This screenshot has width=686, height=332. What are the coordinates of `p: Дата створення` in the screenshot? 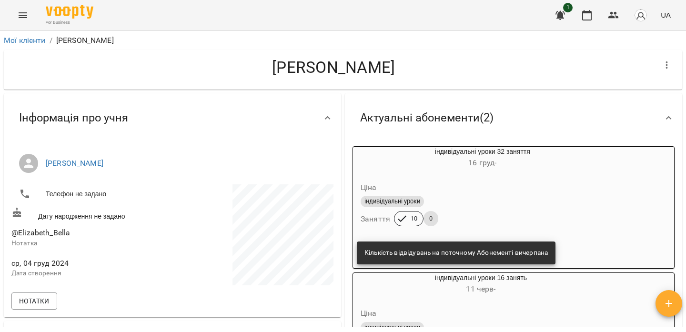 It's located at (91, 273).